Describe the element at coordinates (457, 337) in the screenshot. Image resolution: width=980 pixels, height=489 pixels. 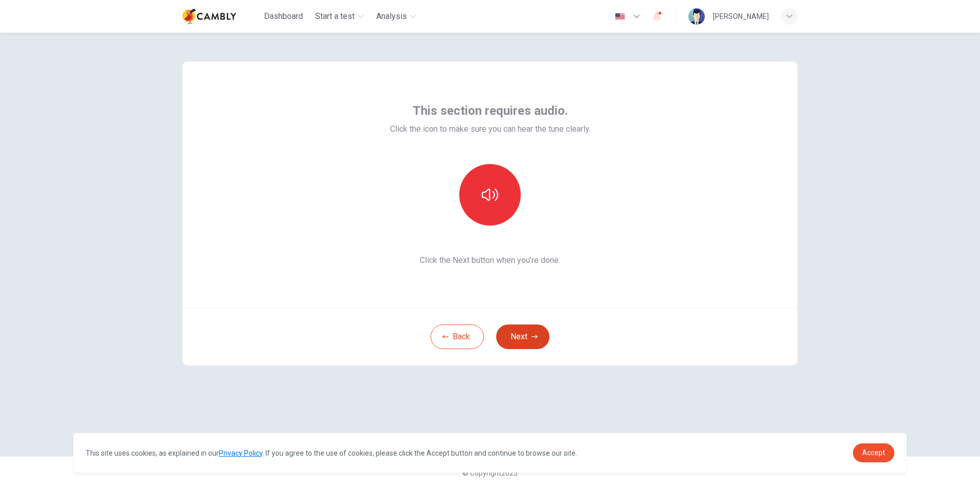
I see `button: Back` at that location.